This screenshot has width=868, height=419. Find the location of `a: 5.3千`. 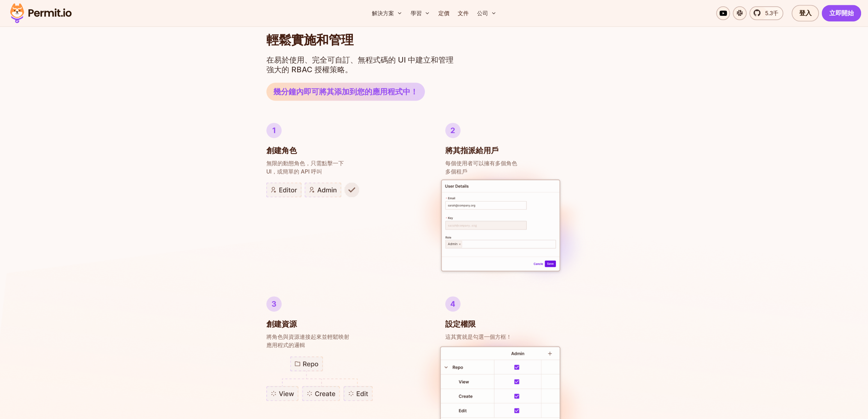

a: 5.3千 is located at coordinates (766, 13).